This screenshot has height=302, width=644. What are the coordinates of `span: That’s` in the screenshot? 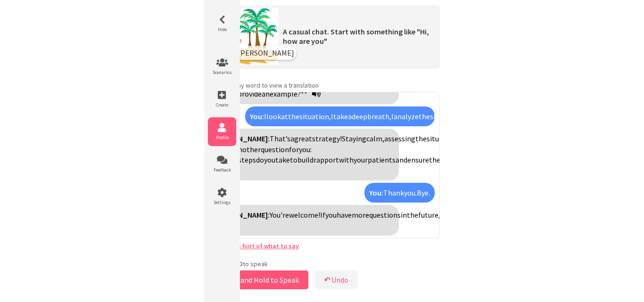 It's located at (280, 138).